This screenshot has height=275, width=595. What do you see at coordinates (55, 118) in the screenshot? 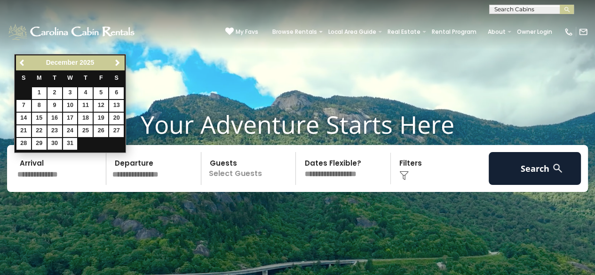
I see `a: 16` at bounding box center [55, 118].